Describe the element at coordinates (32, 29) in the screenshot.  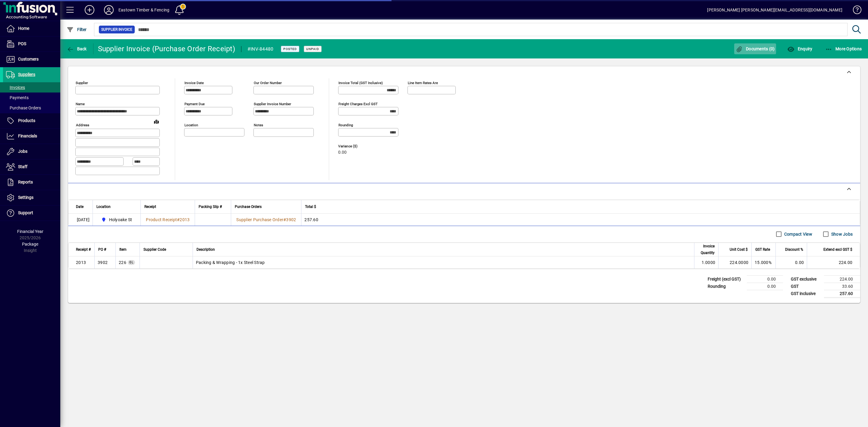
I see `a: Home` at that location.